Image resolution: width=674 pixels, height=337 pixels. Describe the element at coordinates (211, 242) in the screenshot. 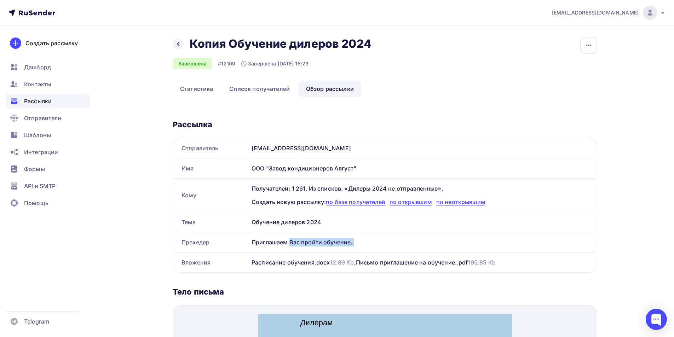

I see `div: Прехедер` at that location.